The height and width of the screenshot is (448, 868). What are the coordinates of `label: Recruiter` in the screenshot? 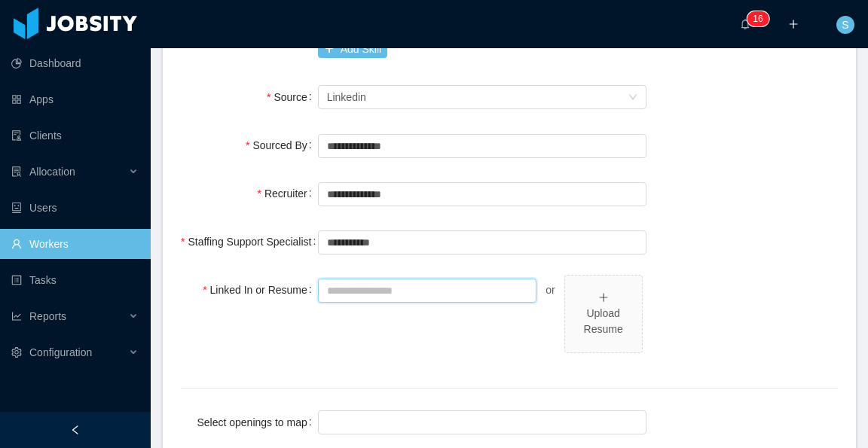 It's located at (288, 194).